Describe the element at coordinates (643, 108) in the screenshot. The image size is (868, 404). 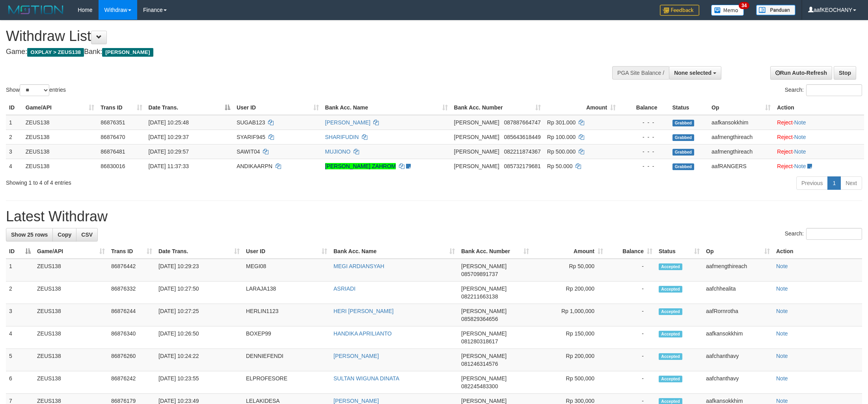
I see `th: Balance` at that location.